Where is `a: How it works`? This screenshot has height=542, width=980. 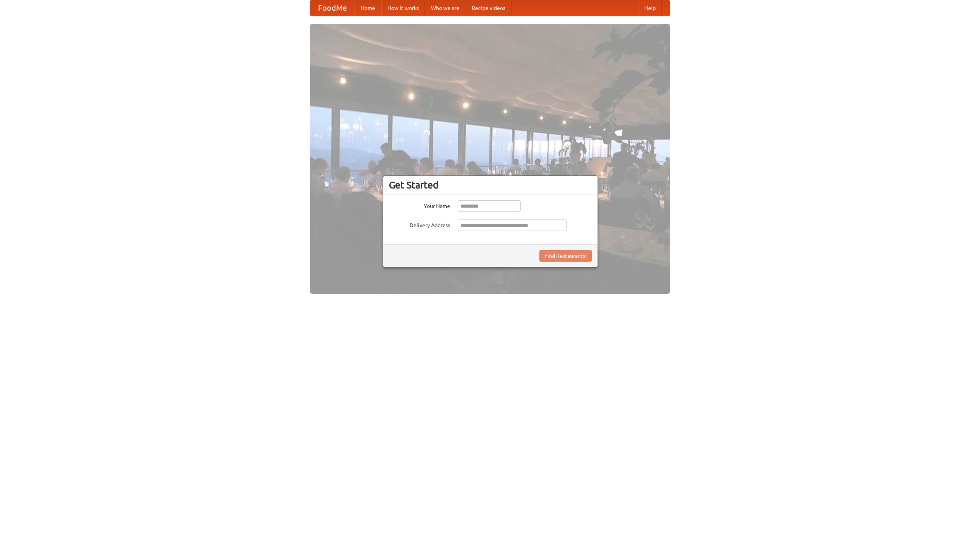 a: How it works is located at coordinates (403, 8).